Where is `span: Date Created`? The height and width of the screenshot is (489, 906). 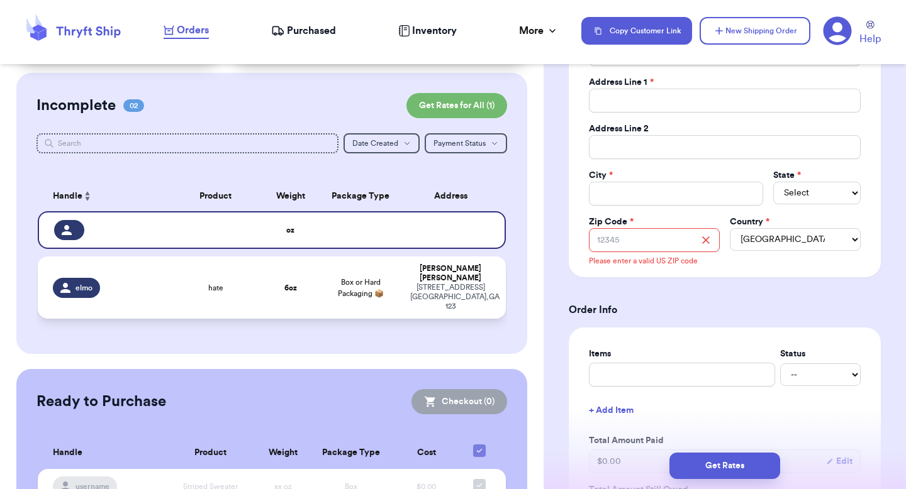
span: Date Created is located at coordinates (375, 143).